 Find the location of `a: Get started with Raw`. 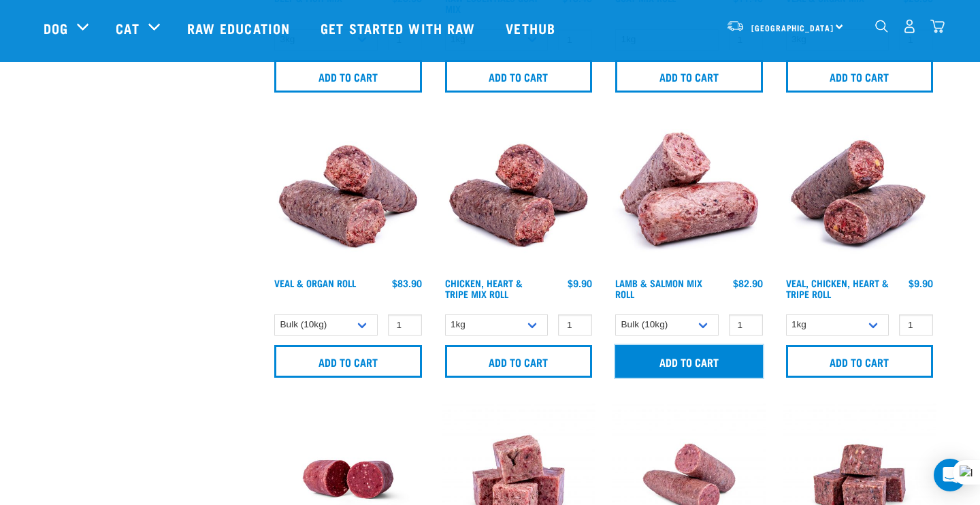

a: Get started with Raw is located at coordinates (399, 28).